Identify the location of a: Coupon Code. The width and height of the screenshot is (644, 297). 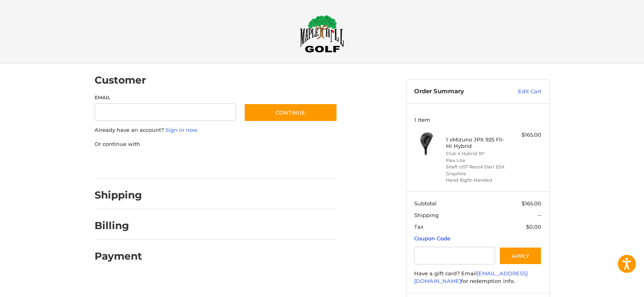
(433, 239).